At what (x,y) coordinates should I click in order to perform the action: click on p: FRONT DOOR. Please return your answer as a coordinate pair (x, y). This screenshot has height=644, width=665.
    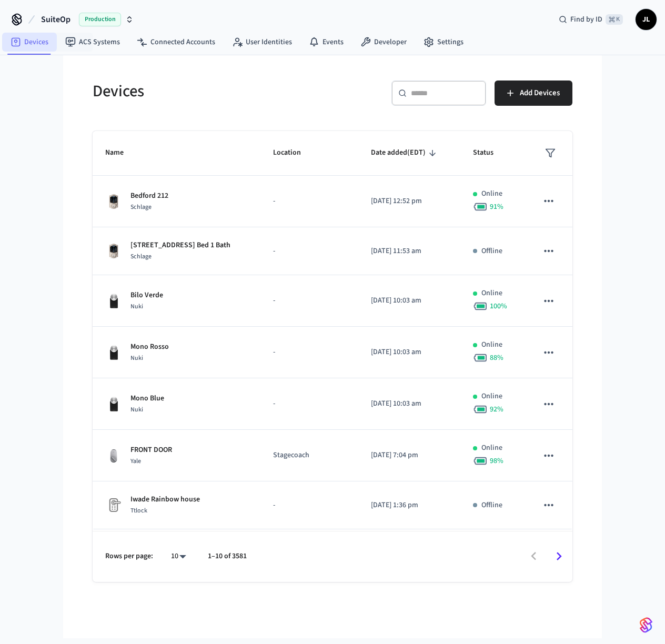
    Looking at the image, I should click on (151, 450).